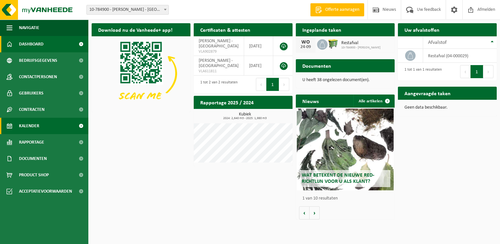  I want to click on h2: Ingeplande taken, so click(322, 29).